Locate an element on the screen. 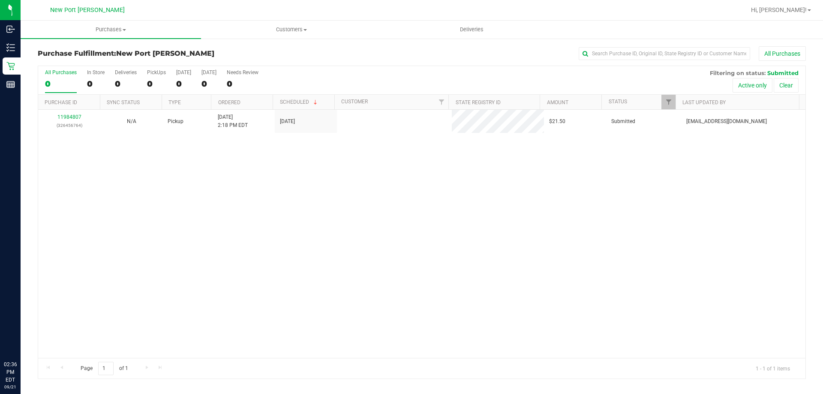 The height and width of the screenshot is (394, 823). span: Purchases is located at coordinates (111, 30).